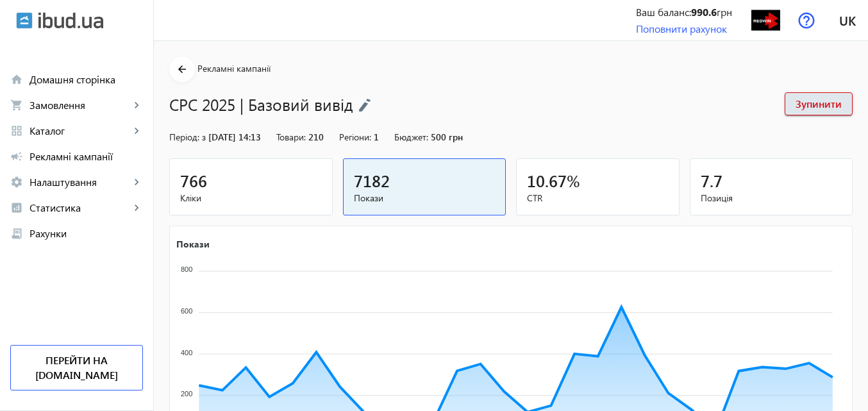 The width and height of the screenshot is (868, 411). What do you see at coordinates (291, 137) in the screenshot?
I see `span: Товари:` at bounding box center [291, 137].